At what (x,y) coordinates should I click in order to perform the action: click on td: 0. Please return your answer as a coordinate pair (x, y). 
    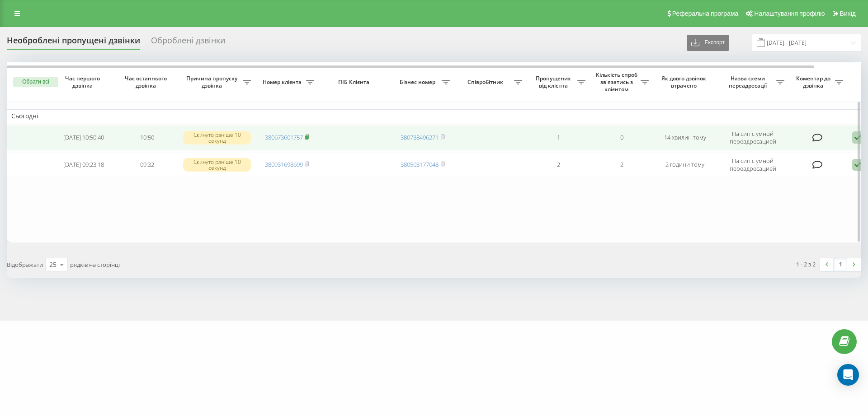
    Looking at the image, I should click on (622, 138).